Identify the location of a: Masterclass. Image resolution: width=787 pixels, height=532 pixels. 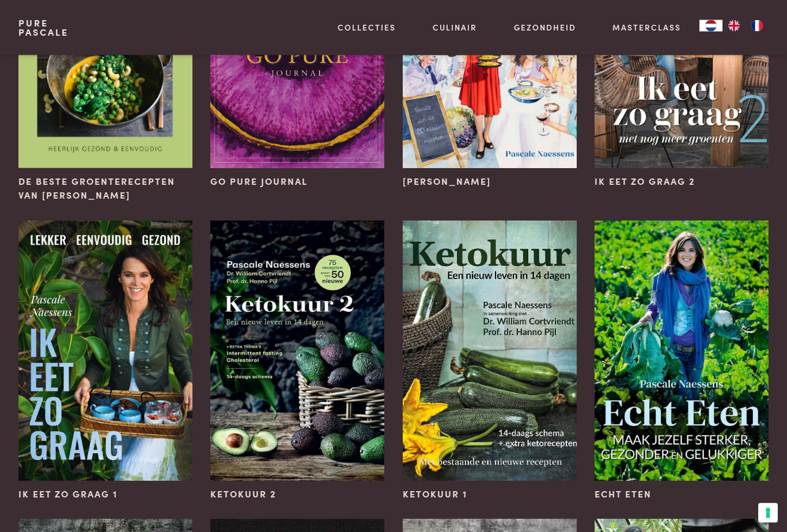
(647, 27).